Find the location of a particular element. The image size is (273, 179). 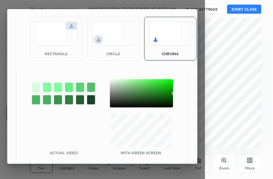

p: With green screen is located at coordinates (141, 153).